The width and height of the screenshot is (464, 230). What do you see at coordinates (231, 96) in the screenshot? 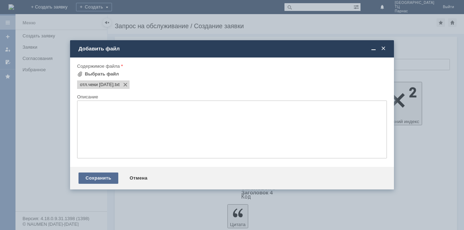
I see `div: Описание` at bounding box center [231, 96].